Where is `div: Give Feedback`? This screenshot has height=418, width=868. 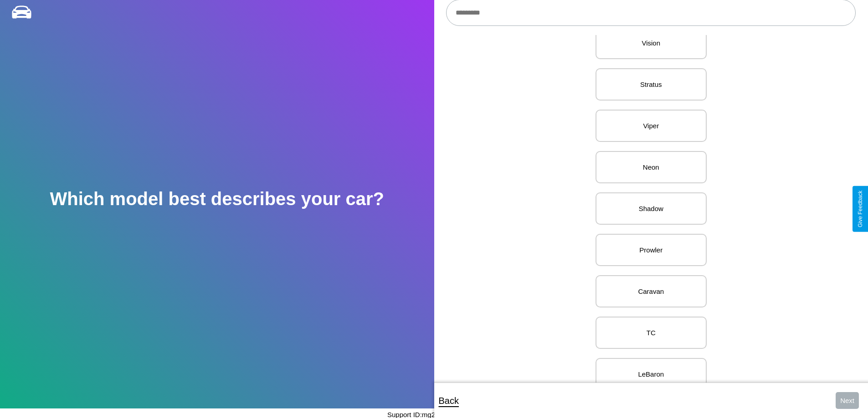 div: Give Feedback is located at coordinates (860, 209).